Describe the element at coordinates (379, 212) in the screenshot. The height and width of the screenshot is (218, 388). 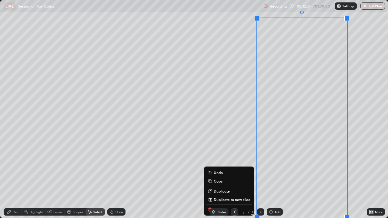
I see `div: More` at that location.